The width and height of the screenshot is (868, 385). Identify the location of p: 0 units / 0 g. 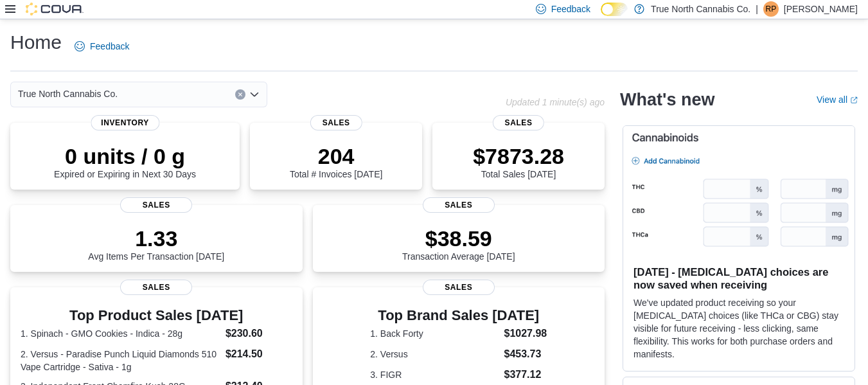
(124, 156).